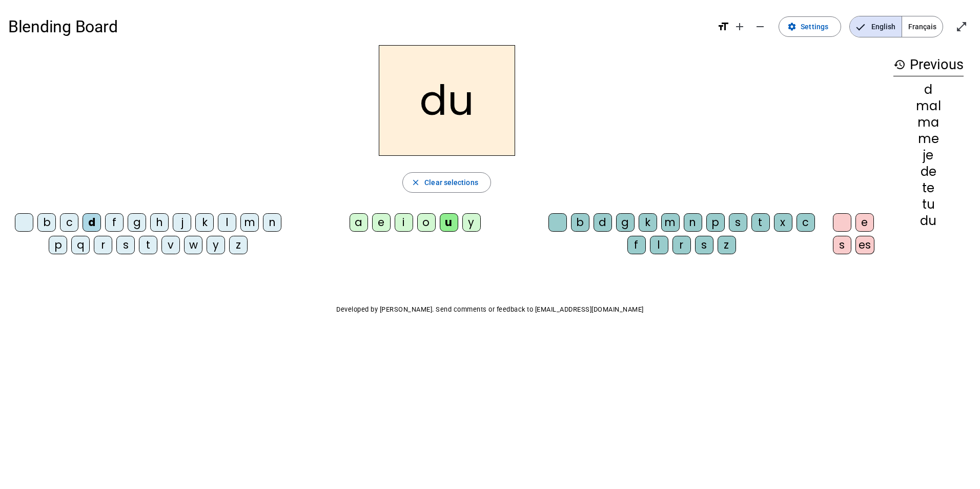  I want to click on span: Français, so click(923, 27).